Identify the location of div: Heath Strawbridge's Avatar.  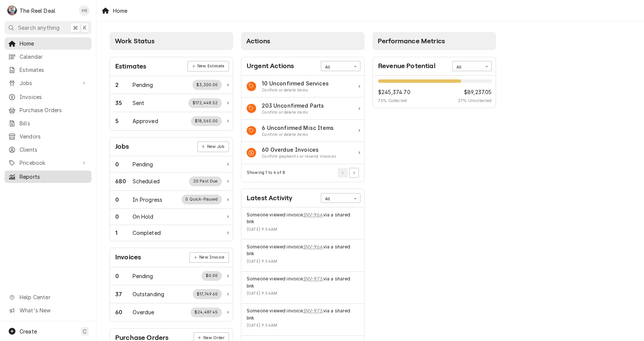
(84, 11).